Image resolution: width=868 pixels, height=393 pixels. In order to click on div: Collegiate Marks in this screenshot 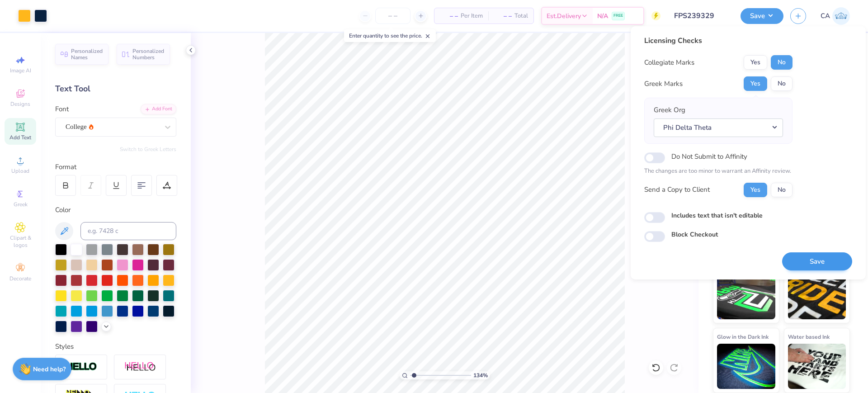, I will do `click(669, 62)`.